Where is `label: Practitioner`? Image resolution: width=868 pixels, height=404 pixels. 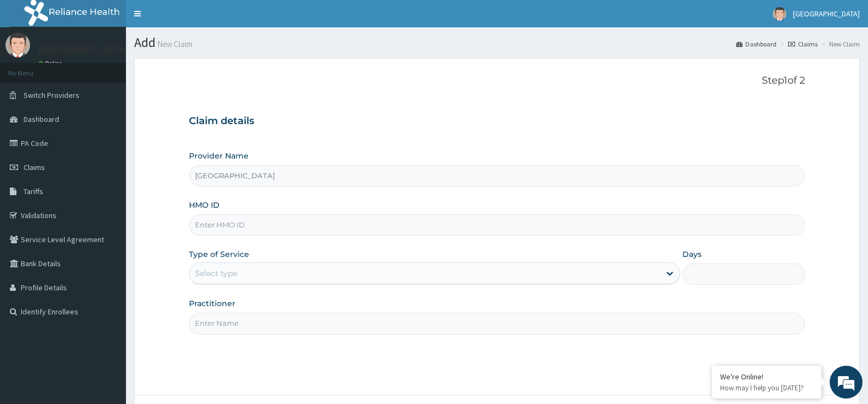
label: Practitioner is located at coordinates (212, 304).